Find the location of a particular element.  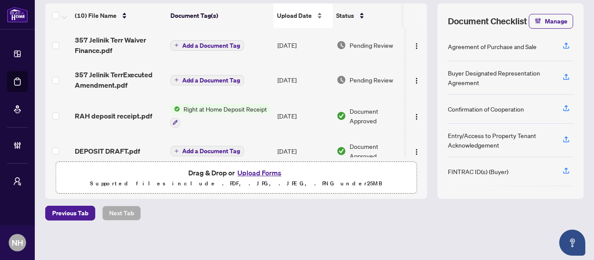

button: Status IconRight at Home Deposit Receipt is located at coordinates (220, 116).